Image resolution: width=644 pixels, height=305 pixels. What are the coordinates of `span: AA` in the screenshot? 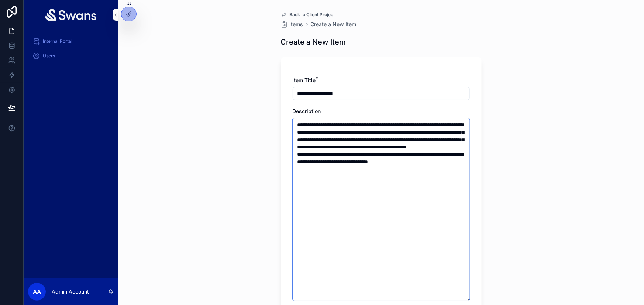 It's located at (37, 292).